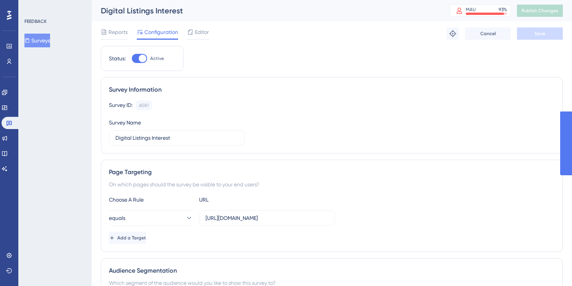  What do you see at coordinates (332, 90) in the screenshot?
I see `div: Survey Information` at bounding box center [332, 90].